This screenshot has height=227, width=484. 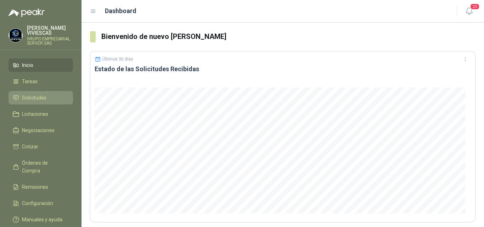 I want to click on span: Configuración, so click(x=38, y=203).